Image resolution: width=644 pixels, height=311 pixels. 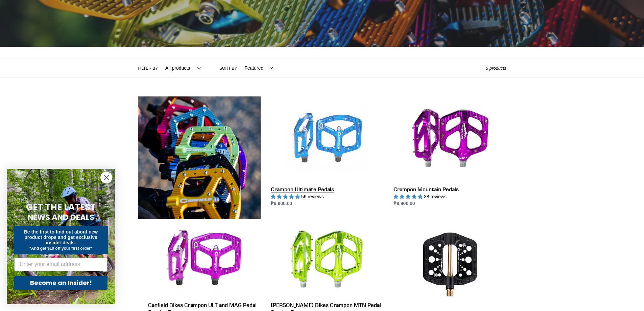 What do you see at coordinates (199, 158) in the screenshot?
I see `img: Content block image` at bounding box center [199, 158].